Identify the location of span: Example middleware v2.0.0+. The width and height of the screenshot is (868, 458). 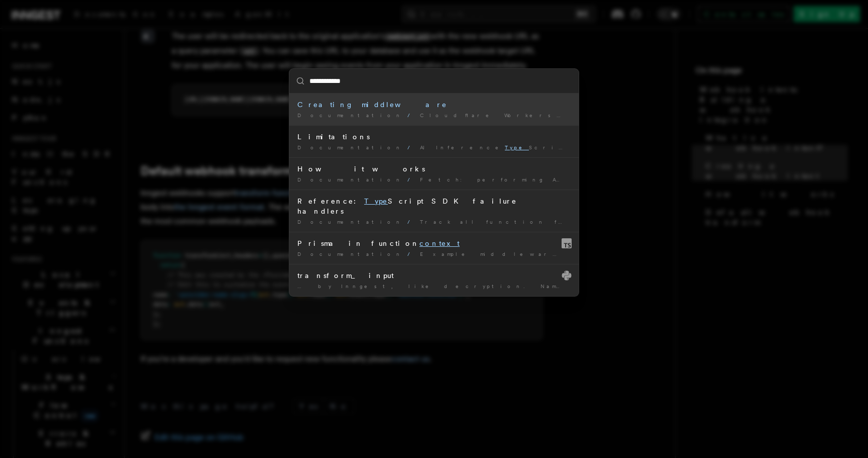
(525, 254).